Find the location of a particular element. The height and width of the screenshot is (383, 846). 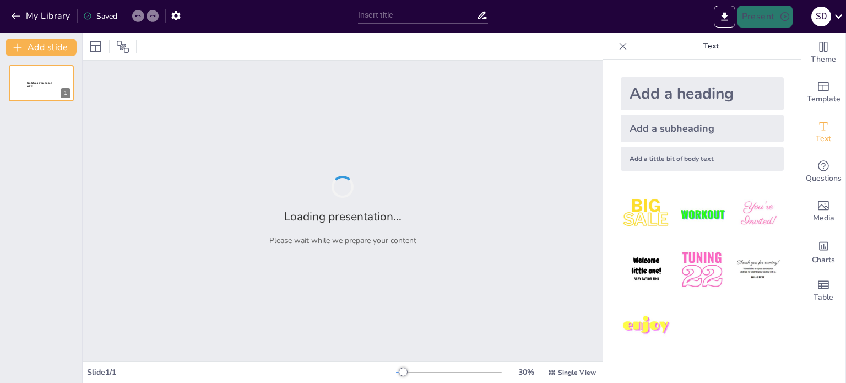

span: Table is located at coordinates (823, 297).